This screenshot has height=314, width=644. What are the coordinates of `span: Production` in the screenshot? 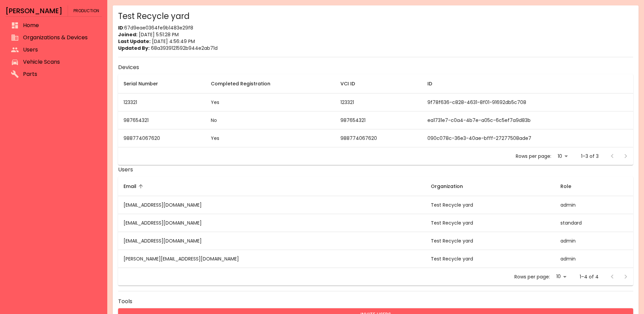 It's located at (86, 11).